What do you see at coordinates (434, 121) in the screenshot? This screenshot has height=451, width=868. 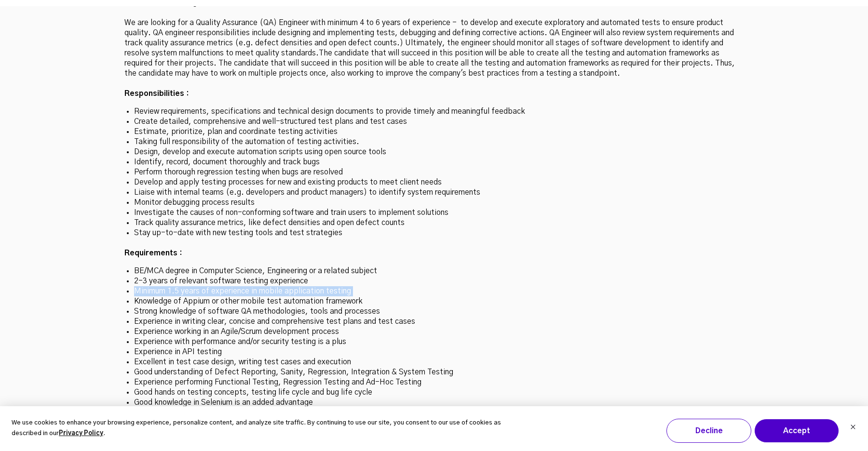 I see `li: Create detailed, comprehensive and well-structured test plans and test cases` at bounding box center [434, 121].